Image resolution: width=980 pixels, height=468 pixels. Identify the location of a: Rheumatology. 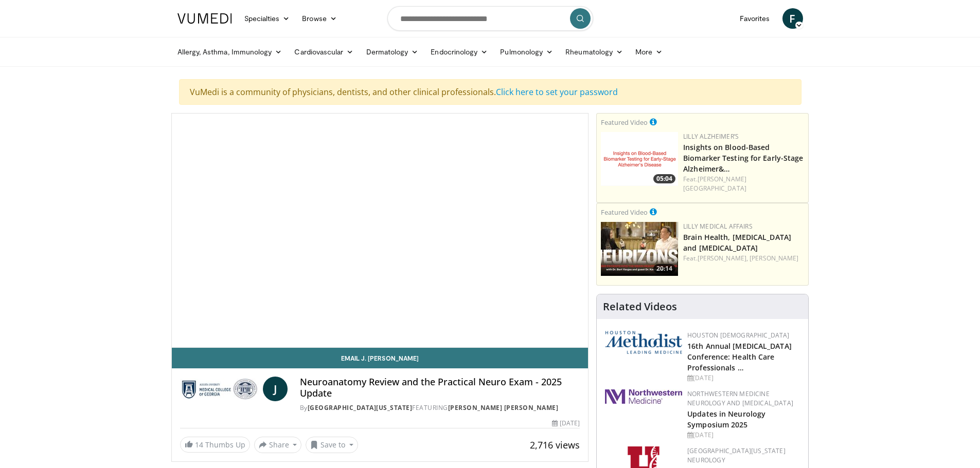
(594, 52).